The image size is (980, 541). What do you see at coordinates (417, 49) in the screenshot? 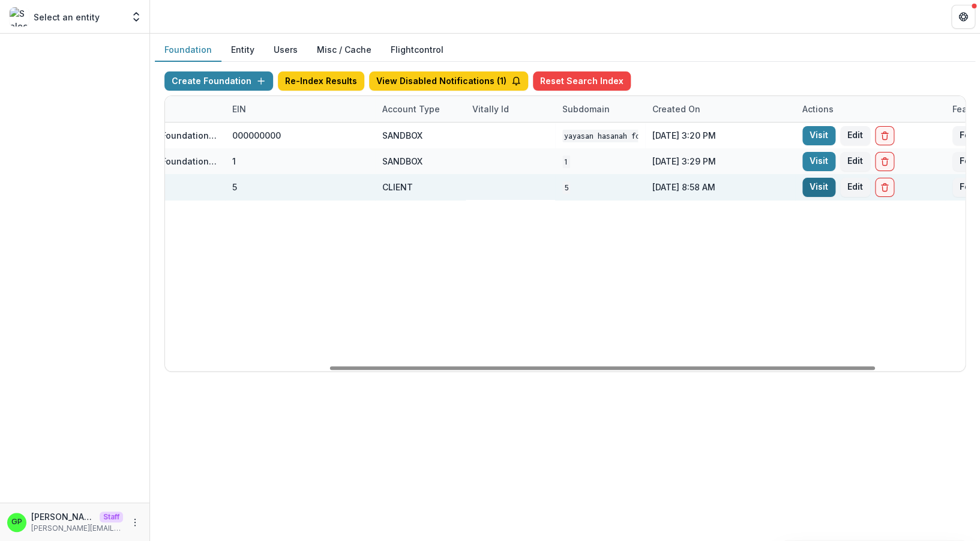
I see `a: Flightcontrol` at bounding box center [417, 49].